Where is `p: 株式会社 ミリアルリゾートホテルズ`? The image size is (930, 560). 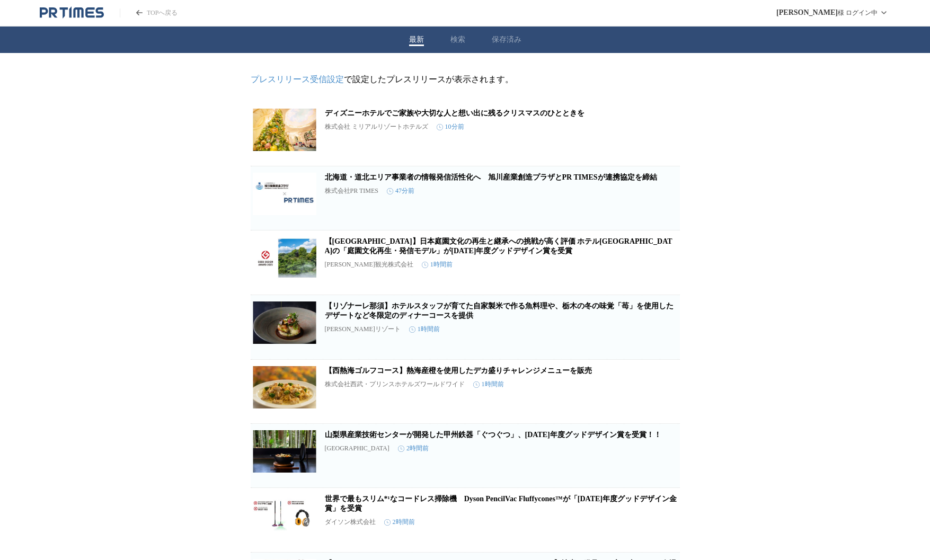
p: 株式会社 ミリアルリゾートホテルズ is located at coordinates (376, 127).